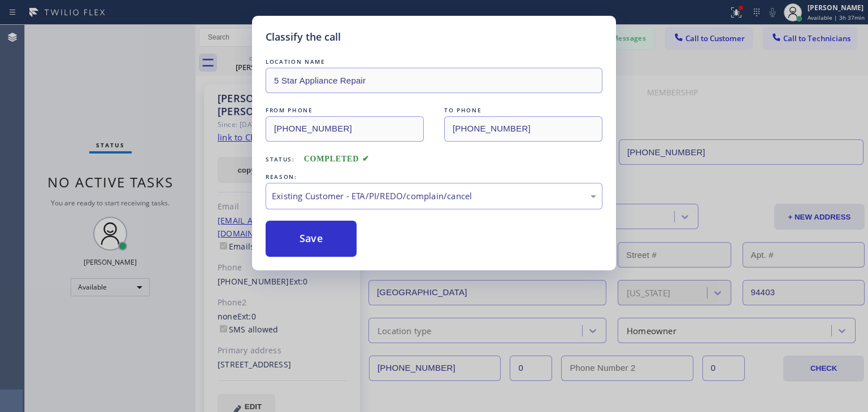 This screenshot has height=412, width=868. Describe the element at coordinates (434, 62) in the screenshot. I see `div: LOCATION NAME` at that location.